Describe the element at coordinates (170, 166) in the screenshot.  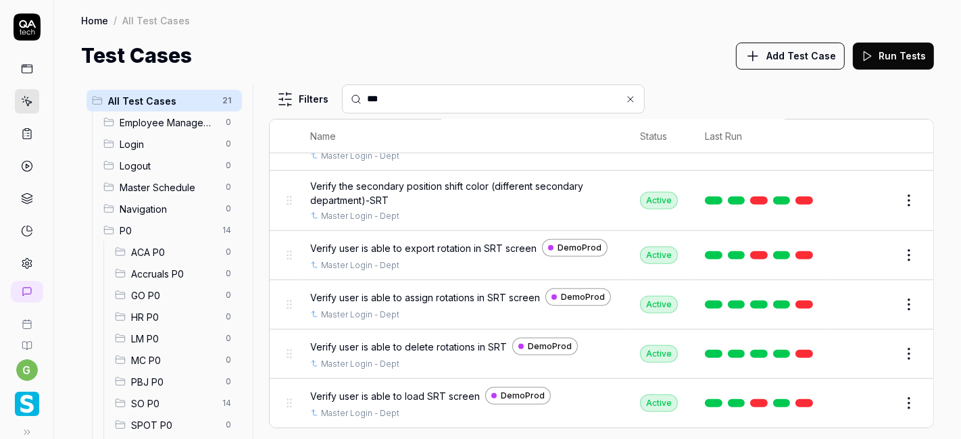
I see `div: Drag to reorderLogout0` at that location.